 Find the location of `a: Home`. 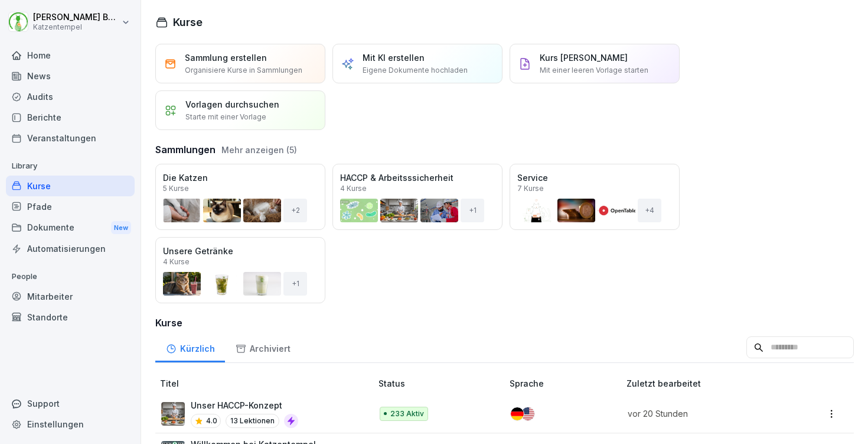

a: Home is located at coordinates (71, 55).